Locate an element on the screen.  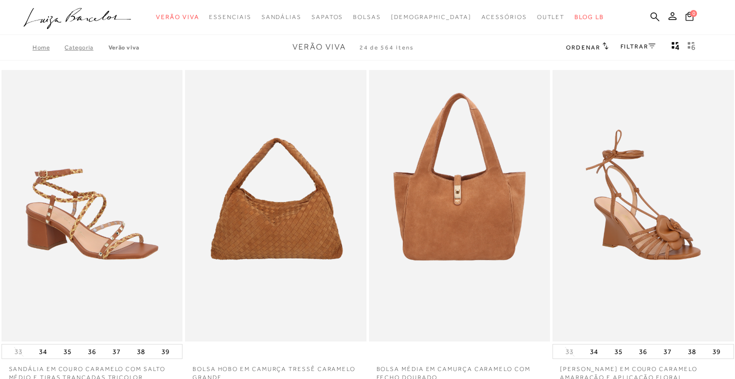
a: Categoria is located at coordinates (86, 48).